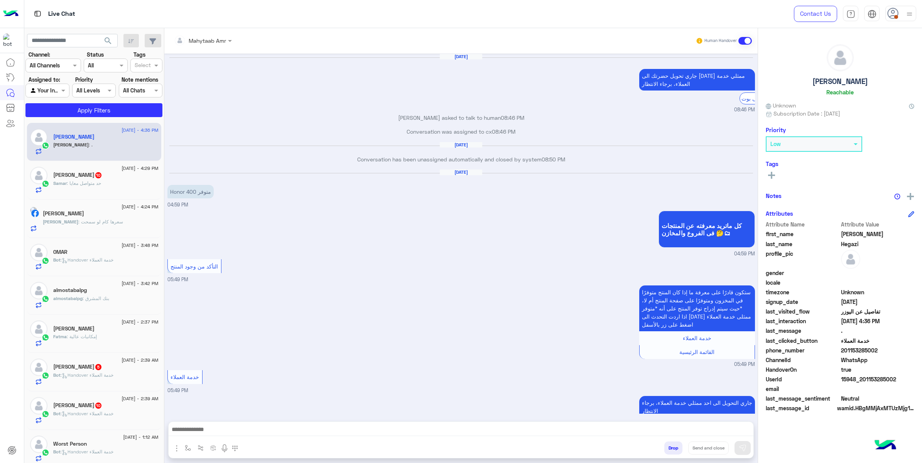 This screenshot has height=463, width=922. What do you see at coordinates (802, 273) in the screenshot?
I see `span: gender` at bounding box center [802, 273].